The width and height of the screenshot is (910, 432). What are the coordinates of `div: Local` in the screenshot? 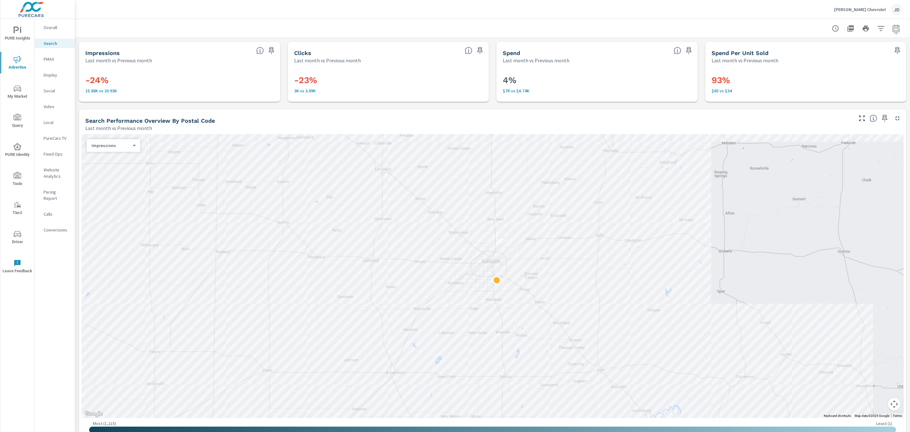 It's located at (55, 122).